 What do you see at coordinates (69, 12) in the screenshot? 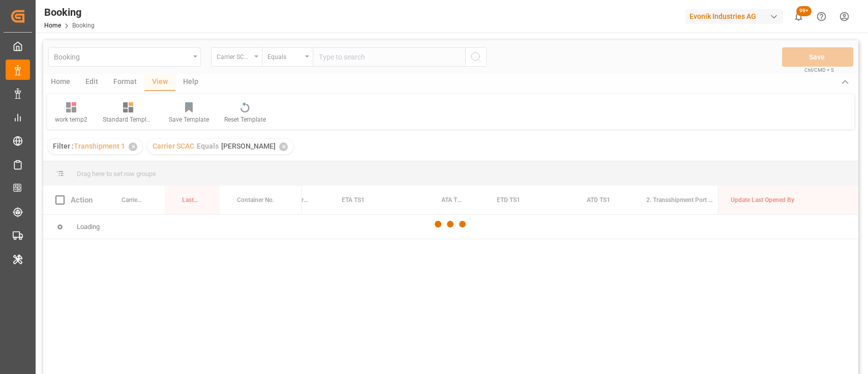
I see `div: Booking` at bounding box center [69, 12].